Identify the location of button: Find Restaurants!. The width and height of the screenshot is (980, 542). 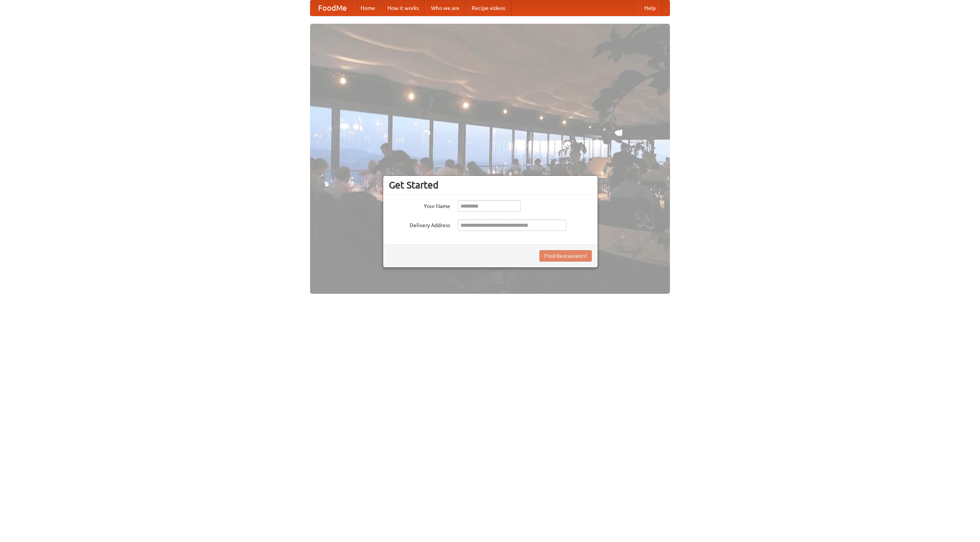
(565, 256).